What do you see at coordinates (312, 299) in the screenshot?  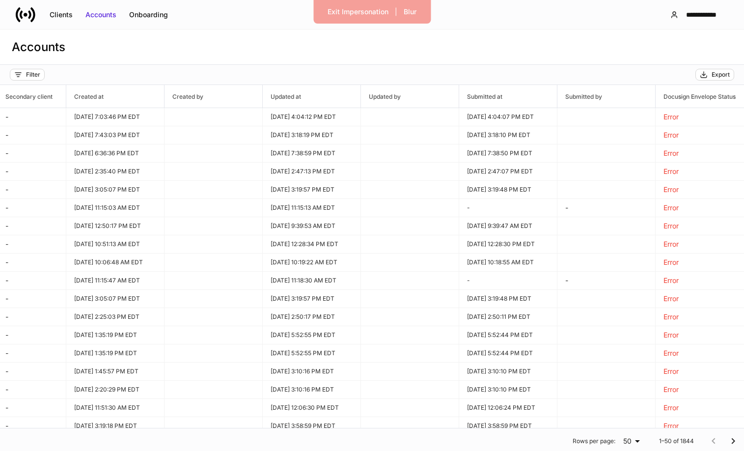 I see `td: 2025-07-22T19:19:57.253Z` at bounding box center [312, 299].